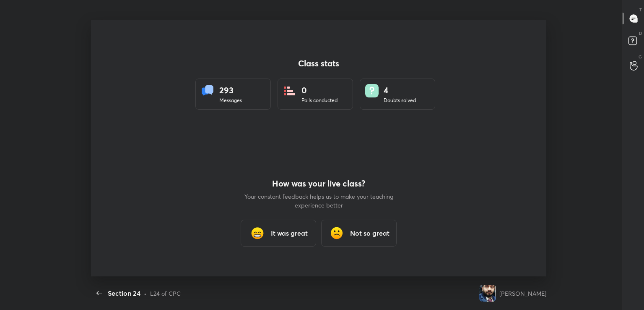 The image size is (644, 310). I want to click on img: statsPoll.b571884d.svg, so click(290, 91).